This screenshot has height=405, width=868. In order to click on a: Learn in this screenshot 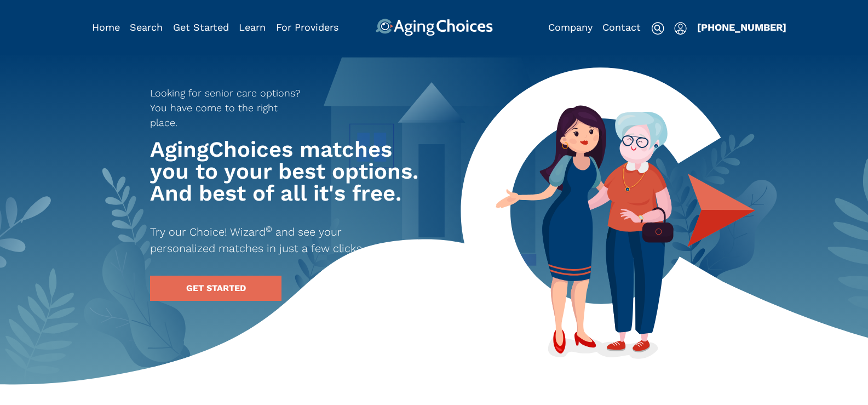, I will do `click(252, 27)`.